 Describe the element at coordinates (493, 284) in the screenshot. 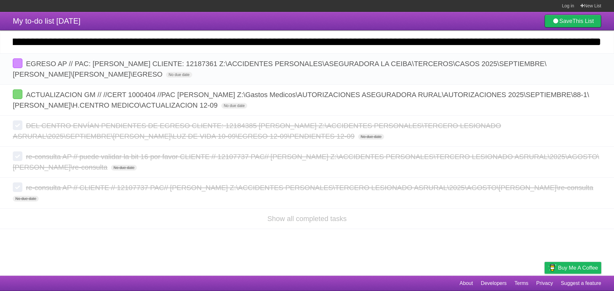

I see `a: Developers` at that location.